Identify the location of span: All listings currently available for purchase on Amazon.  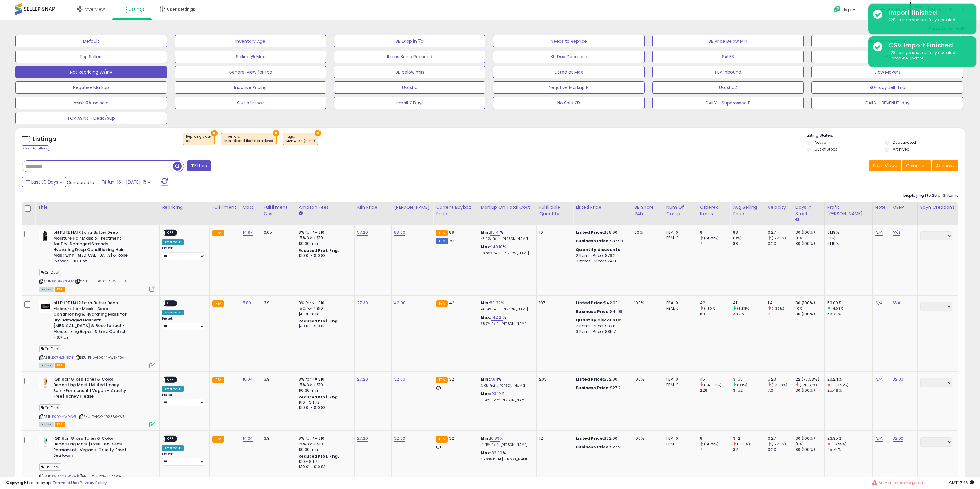
(46, 289).